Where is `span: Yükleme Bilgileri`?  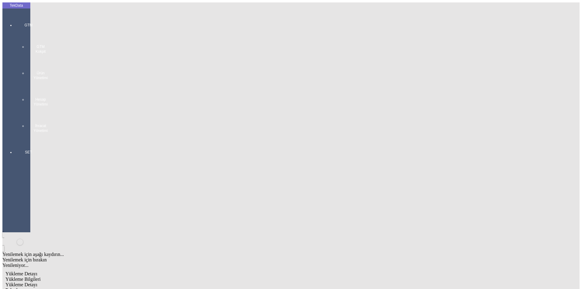 span: Yükleme Bilgileri is located at coordinates (23, 279).